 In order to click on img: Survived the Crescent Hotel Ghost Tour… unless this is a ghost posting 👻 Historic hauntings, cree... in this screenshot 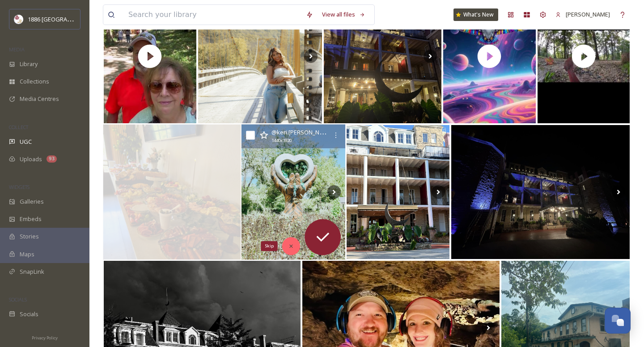, I will do `click(540, 192)`.